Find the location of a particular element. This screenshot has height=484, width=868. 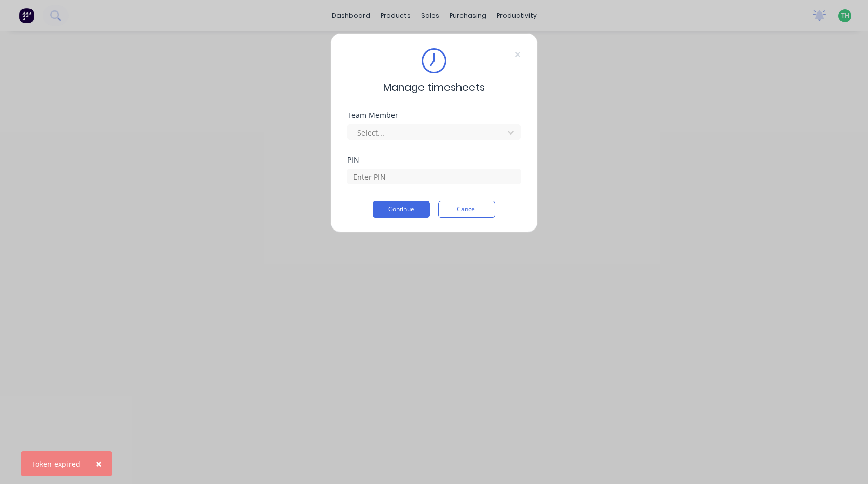

div: Team Member is located at coordinates (434, 116).